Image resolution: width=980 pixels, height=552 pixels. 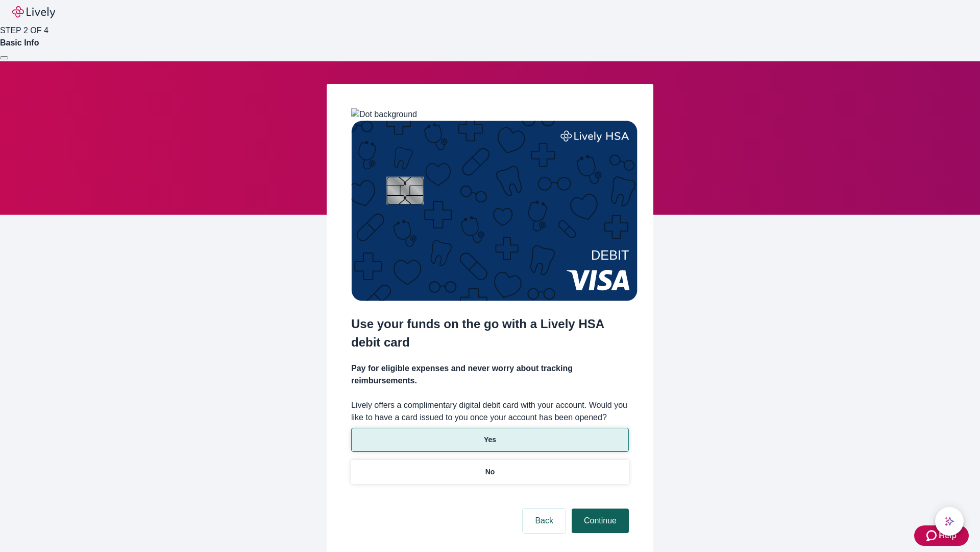 I want to click on img: Lively, so click(x=34, y=12).